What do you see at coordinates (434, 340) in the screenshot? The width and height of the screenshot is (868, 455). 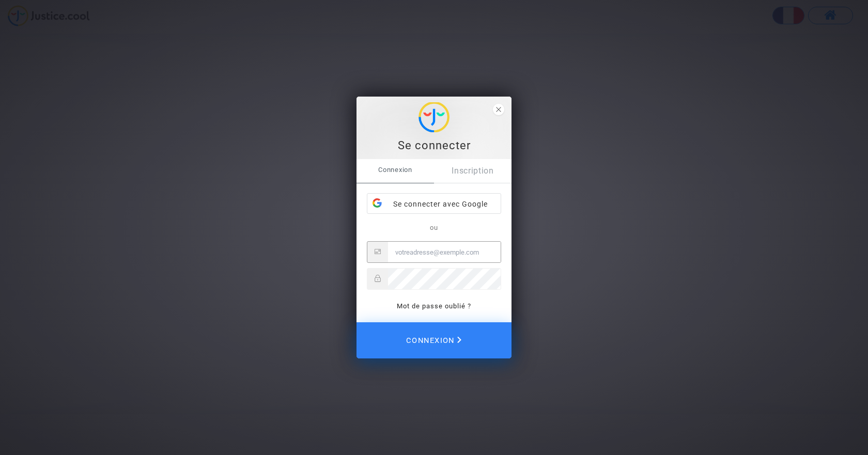 I see `button: Connexion` at bounding box center [434, 340].